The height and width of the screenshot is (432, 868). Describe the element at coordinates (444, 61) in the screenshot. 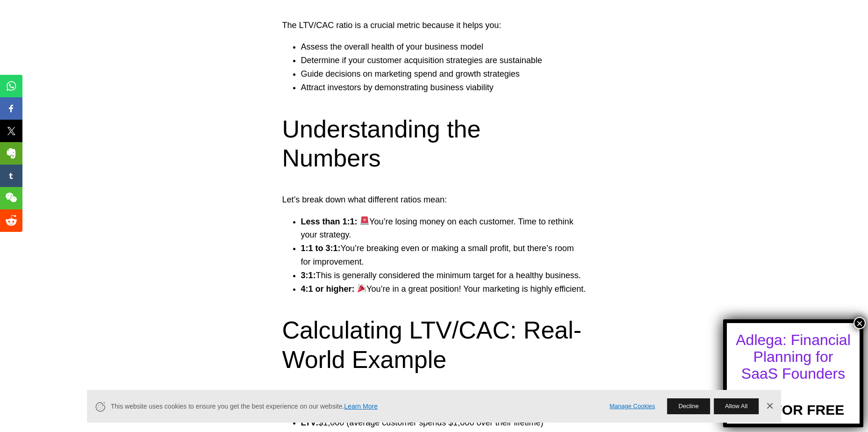

I see `li: Determine if your customer acquisition strategies are sustainable` at that location.